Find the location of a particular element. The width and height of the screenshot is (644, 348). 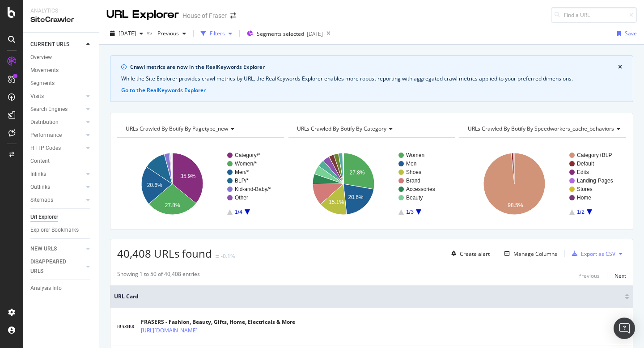

text: Accessories is located at coordinates (420, 189).